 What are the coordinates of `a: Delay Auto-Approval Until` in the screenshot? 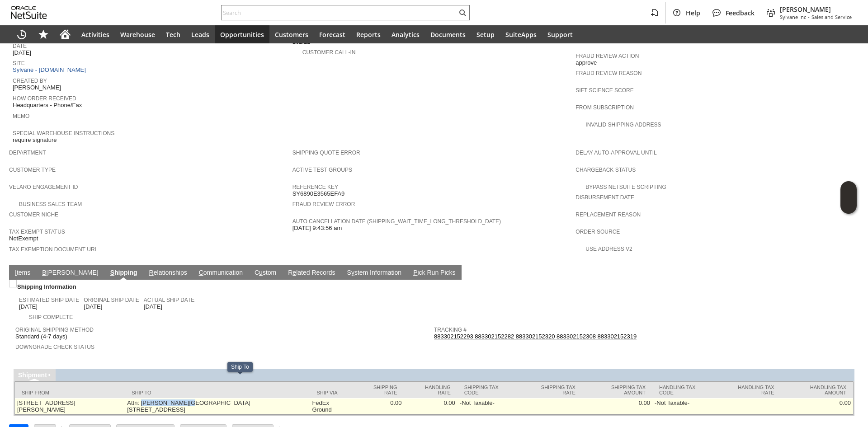 It's located at (616, 153).